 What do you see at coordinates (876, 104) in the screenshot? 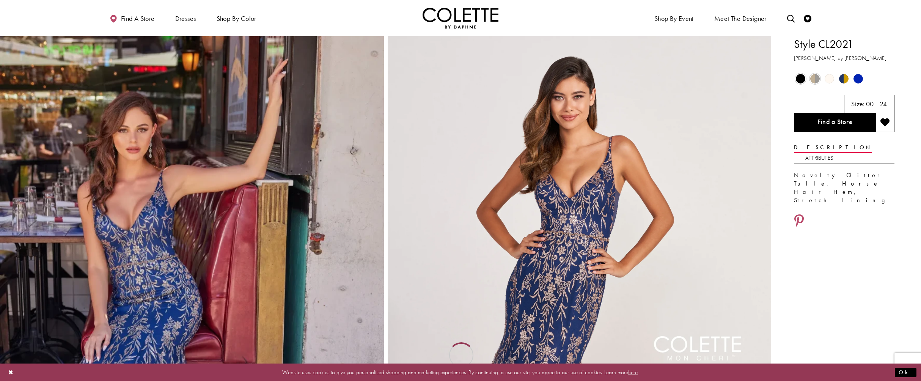
I see `h5: 00 - 24` at bounding box center [876, 104].